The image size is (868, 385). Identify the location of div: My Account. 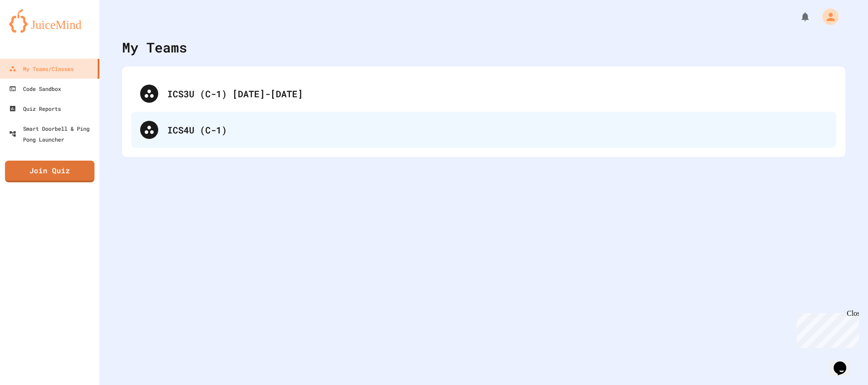
(827, 17).